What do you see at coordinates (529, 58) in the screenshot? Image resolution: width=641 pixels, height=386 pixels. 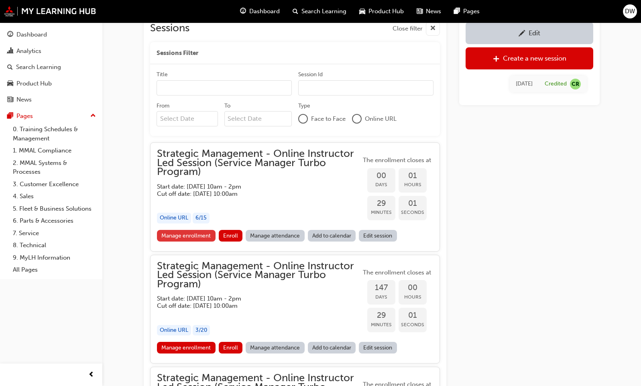 I see `a: Create a new session` at bounding box center [529, 58].